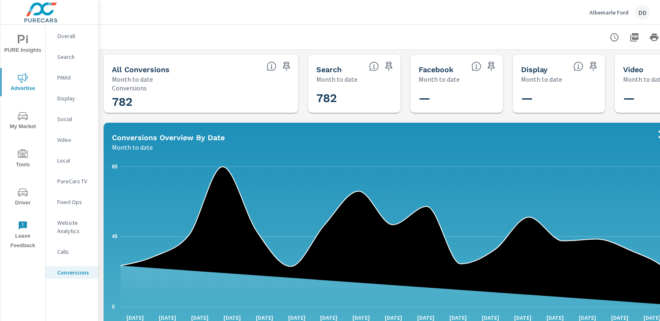 This screenshot has height=321, width=660. I want to click on span: Search Conversions include Actions, Leads and Unmapped Conversions., so click(374, 66).